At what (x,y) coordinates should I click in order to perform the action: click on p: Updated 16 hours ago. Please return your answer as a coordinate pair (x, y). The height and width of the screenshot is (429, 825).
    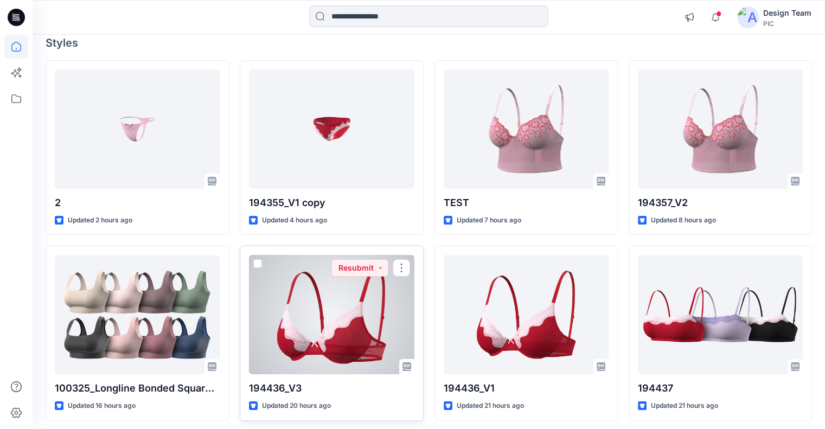
    Looking at the image, I should click on (101, 406).